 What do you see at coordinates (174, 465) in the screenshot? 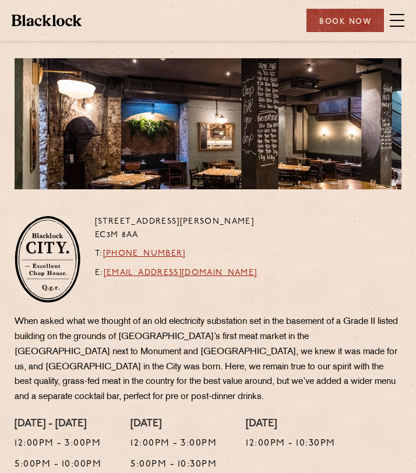
I see `p: 5:00pm - 10:30pm` at bounding box center [174, 465].